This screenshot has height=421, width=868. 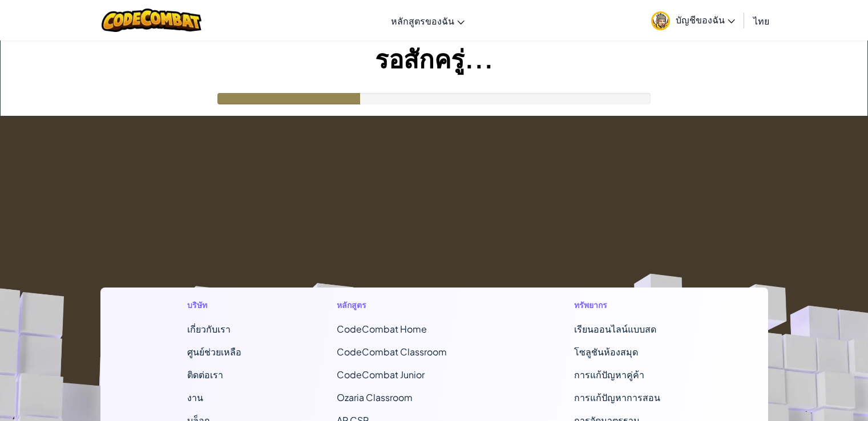 I want to click on a: บัญชีของฉัน, so click(x=693, y=20).